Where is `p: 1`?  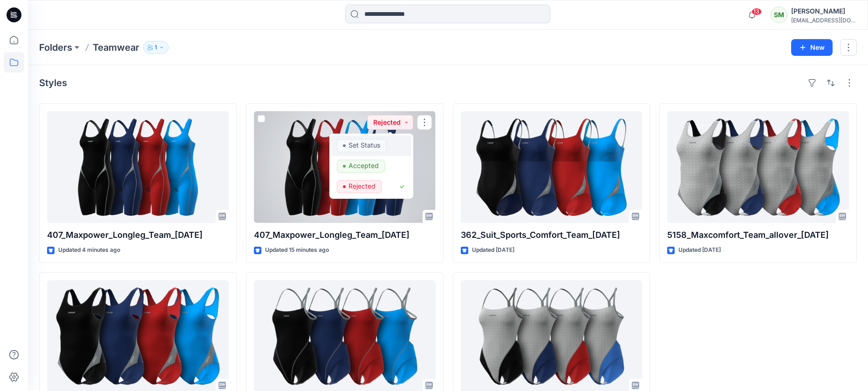 p: 1 is located at coordinates (156, 48).